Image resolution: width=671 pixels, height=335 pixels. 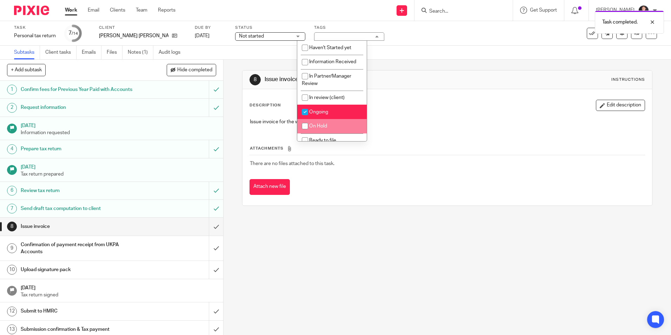 I want to click on label: Client, so click(x=142, y=28).